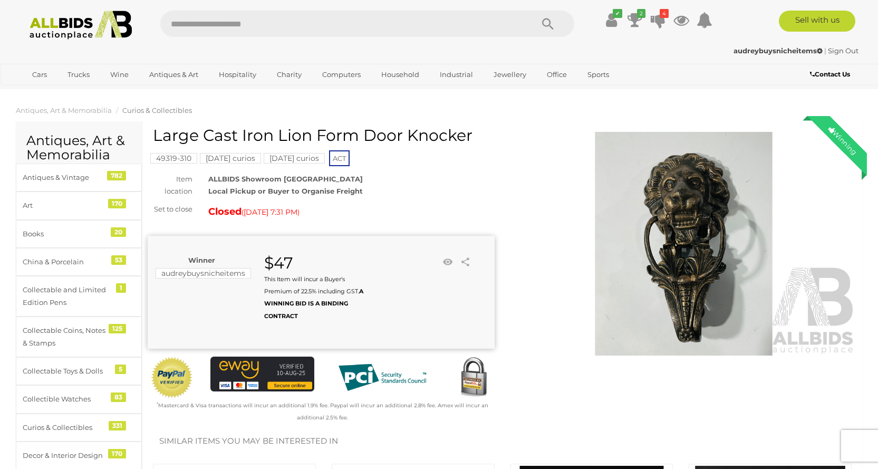 This screenshot has width=878, height=469. What do you see at coordinates (237, 74) in the screenshot?
I see `a: Hospitality` at bounding box center [237, 74].